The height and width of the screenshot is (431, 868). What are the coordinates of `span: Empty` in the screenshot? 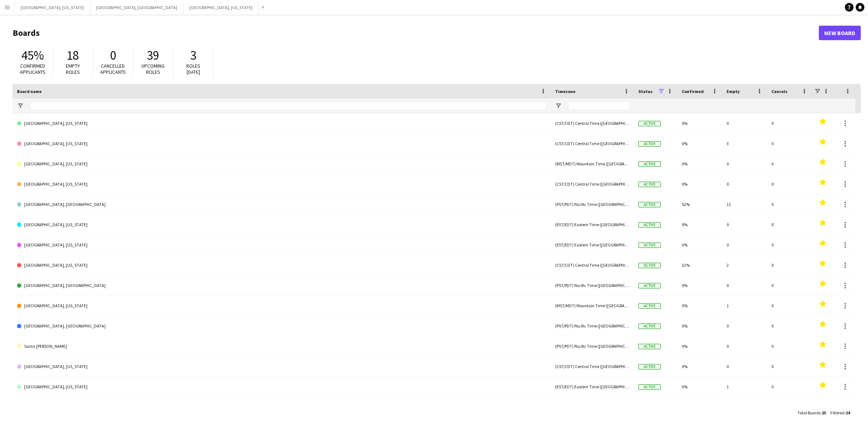 It's located at (733, 91).